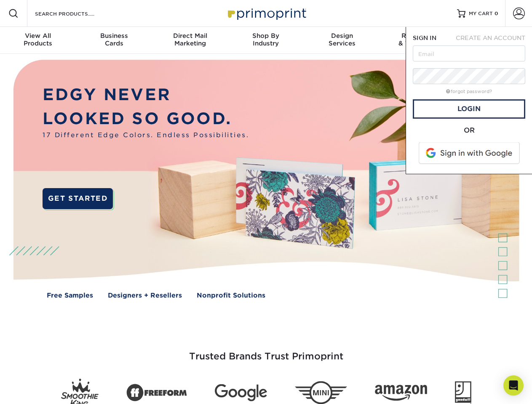  What do you see at coordinates (490, 38) in the screenshot?
I see `span: CREATE AN ACCOUNT` at bounding box center [490, 38].